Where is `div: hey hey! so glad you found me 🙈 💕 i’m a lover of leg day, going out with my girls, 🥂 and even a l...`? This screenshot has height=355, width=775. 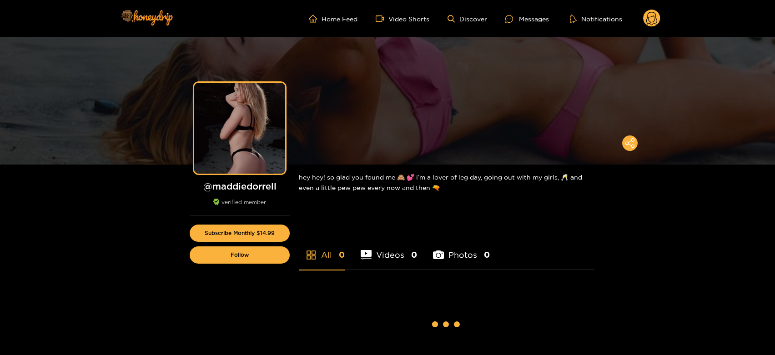
div: hey hey! so glad you found me 🙈 💕 i’m a lover of leg day, going out with my girls, 🥂 and even a l... is located at coordinates (447, 182).